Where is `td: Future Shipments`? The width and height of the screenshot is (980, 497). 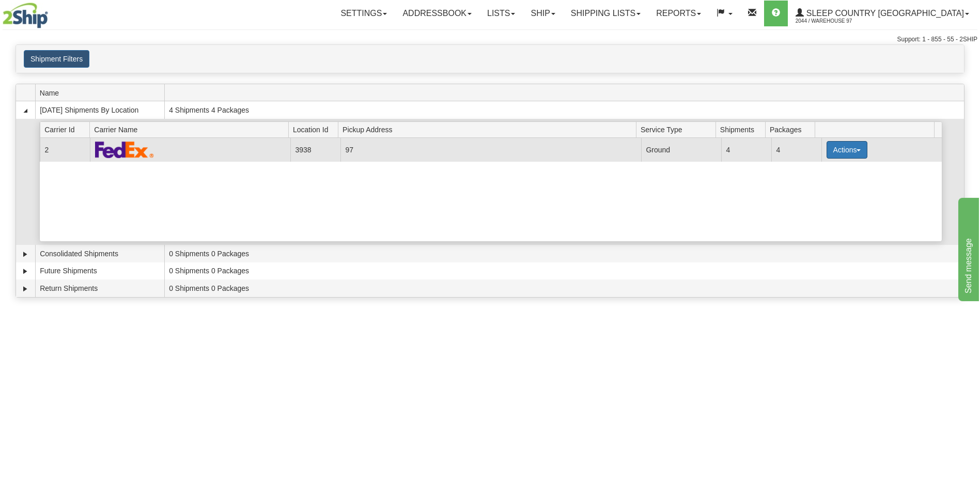
td: Future Shipments is located at coordinates (100, 271).